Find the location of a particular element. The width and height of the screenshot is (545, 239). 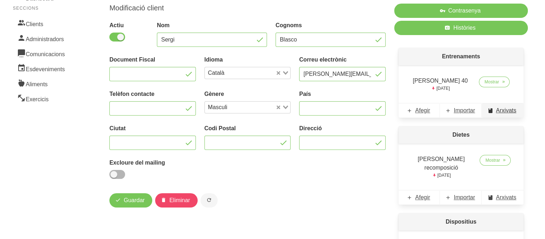

label: Telèfon contacte is located at coordinates (153, 94).